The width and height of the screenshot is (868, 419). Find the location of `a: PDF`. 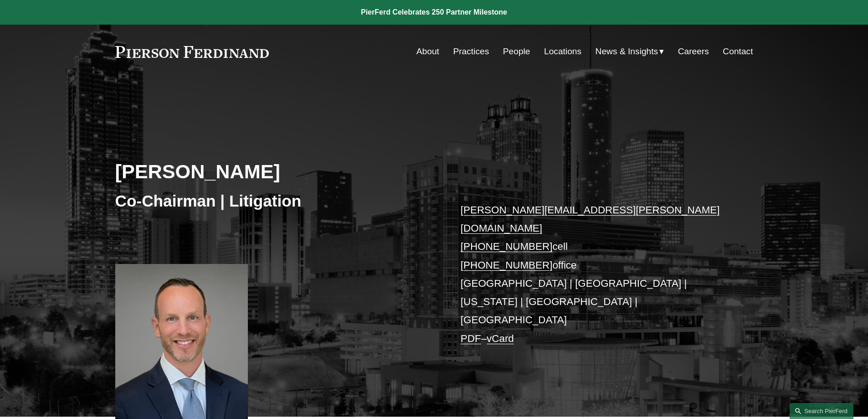

a: PDF is located at coordinates (471, 338).